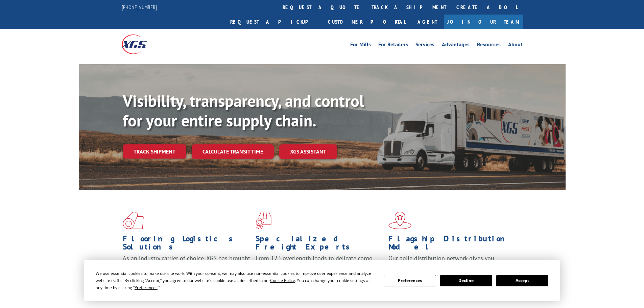  I want to click on a: For Retailers, so click(393, 46).